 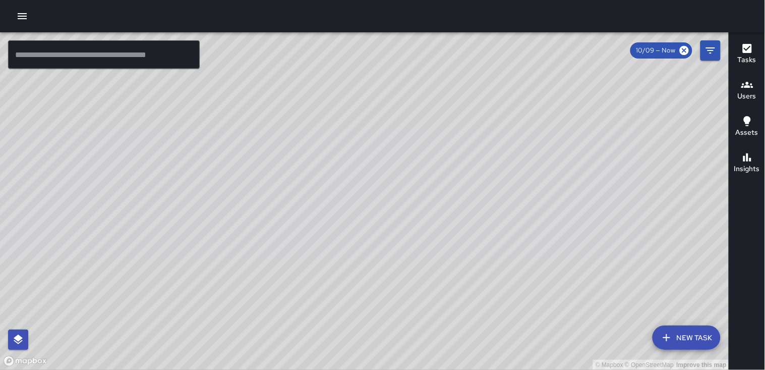 What do you see at coordinates (747, 60) in the screenshot?
I see `h6: Tasks` at bounding box center [747, 60].